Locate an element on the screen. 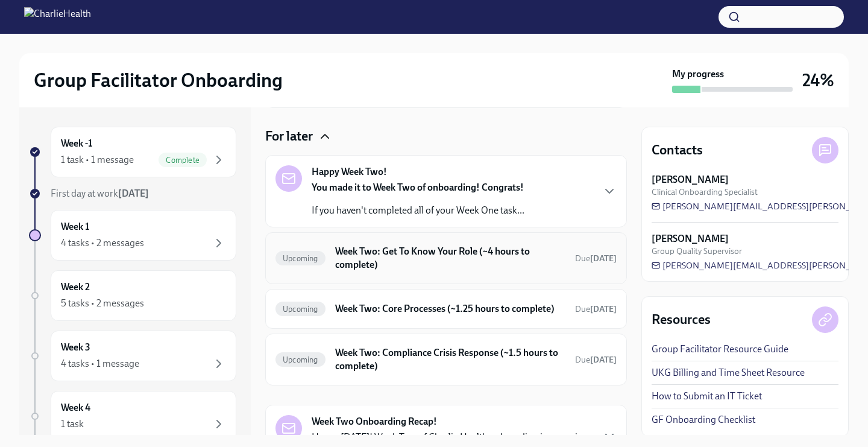  a: Week 34 tasks • 1 message is located at coordinates (133, 356).